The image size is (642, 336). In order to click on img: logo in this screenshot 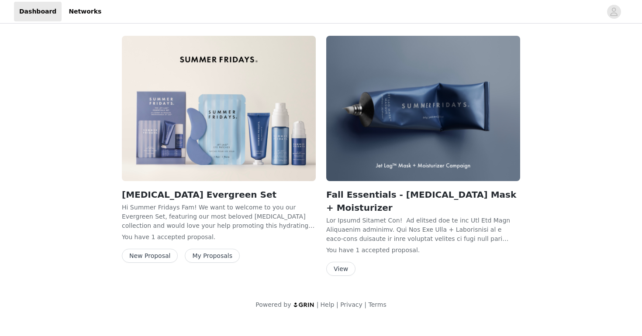, I will do `click(304, 305)`.